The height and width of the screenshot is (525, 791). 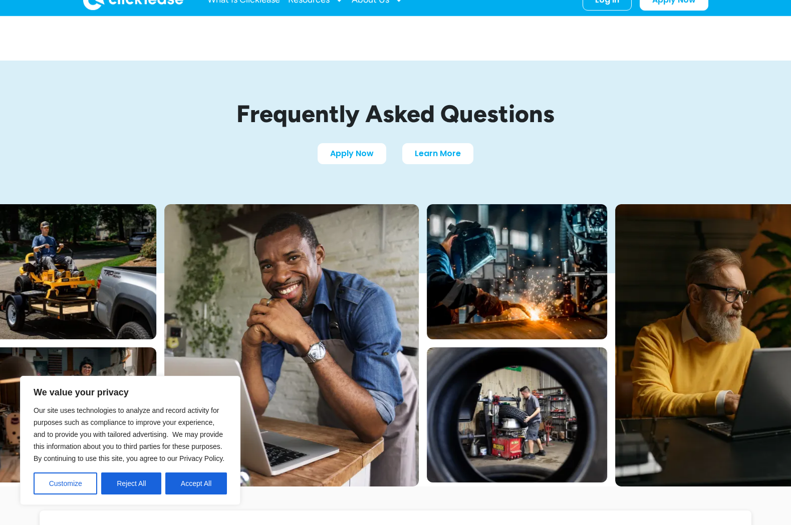 I want to click on button: Customize, so click(x=65, y=484).